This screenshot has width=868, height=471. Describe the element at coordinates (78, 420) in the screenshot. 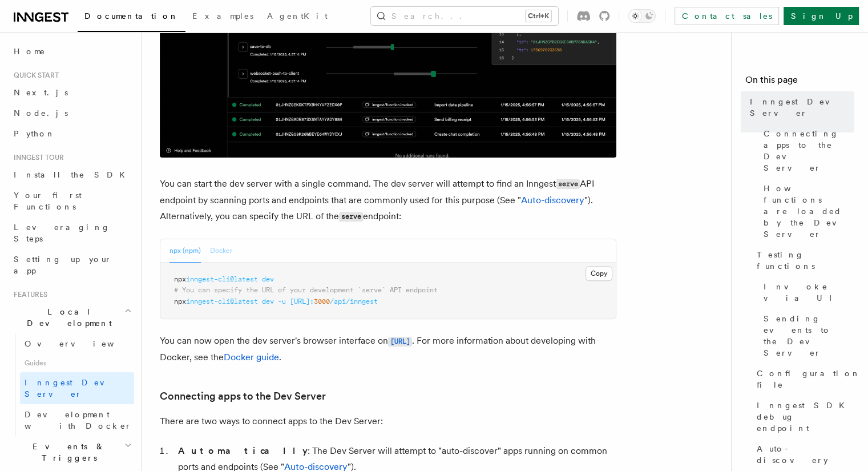

I see `span: Development with Docker` at that location.